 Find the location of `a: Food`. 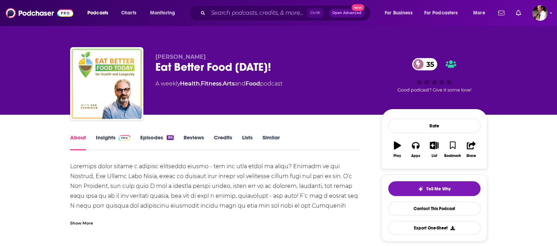

a: Food is located at coordinates (253, 84).